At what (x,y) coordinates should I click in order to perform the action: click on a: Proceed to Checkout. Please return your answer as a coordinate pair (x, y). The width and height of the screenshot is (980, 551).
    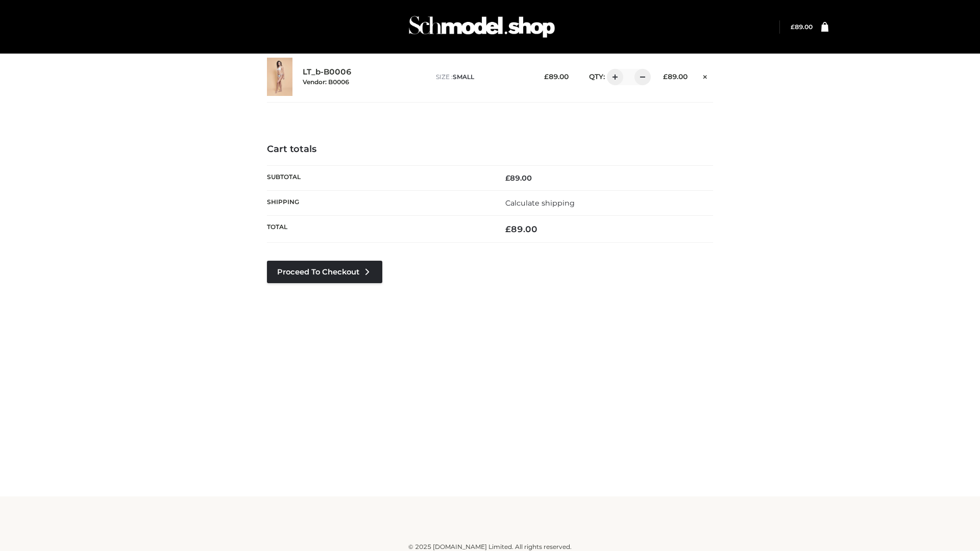
    Looking at the image, I should click on (324, 272).